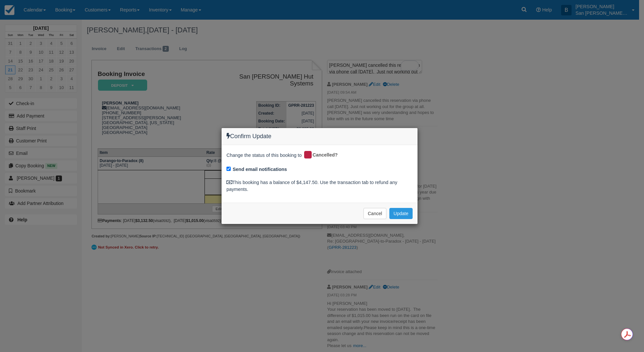 This screenshot has height=352, width=644. What do you see at coordinates (264, 156) in the screenshot?
I see `span: Change the status of this booking to` at bounding box center [264, 156].